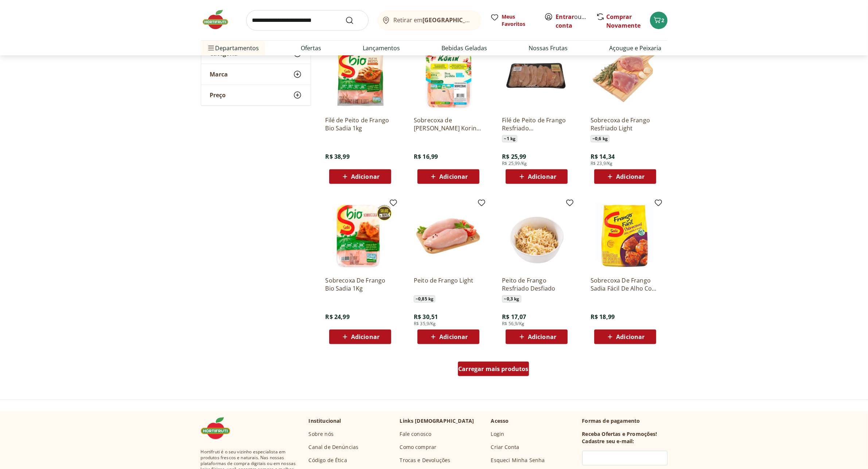 The width and height of the screenshot is (868, 469). What do you see at coordinates (514, 164) in the screenshot?
I see `span: R$ 25,99/Kg` at bounding box center [514, 164].